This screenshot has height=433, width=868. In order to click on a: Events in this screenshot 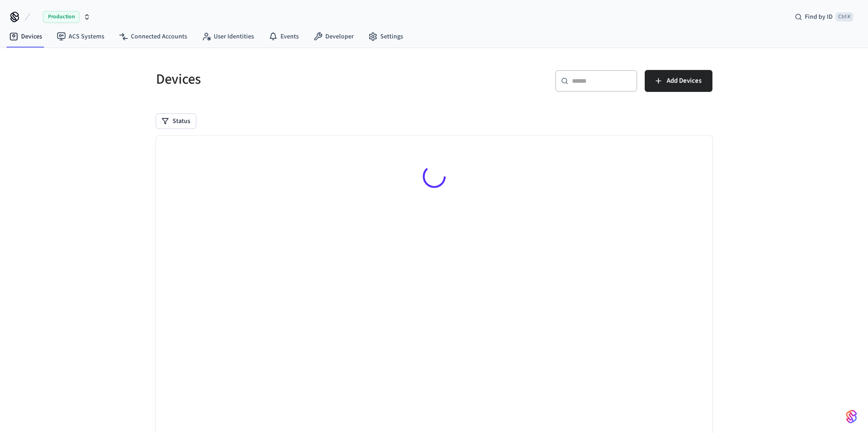, I will do `click(284, 37)`.